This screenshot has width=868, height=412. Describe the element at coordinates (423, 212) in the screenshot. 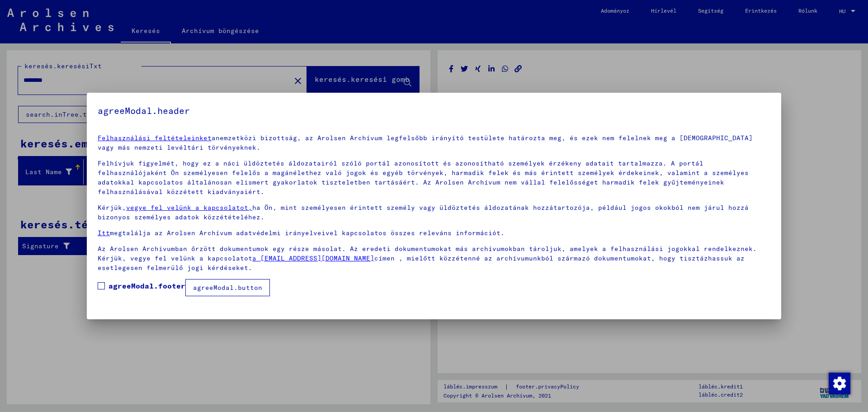

I see `font: ha Ön, mint személyesen érintett személy vagy üldöztetés áldozatának hozzátartozója, például jogo...` at that location.